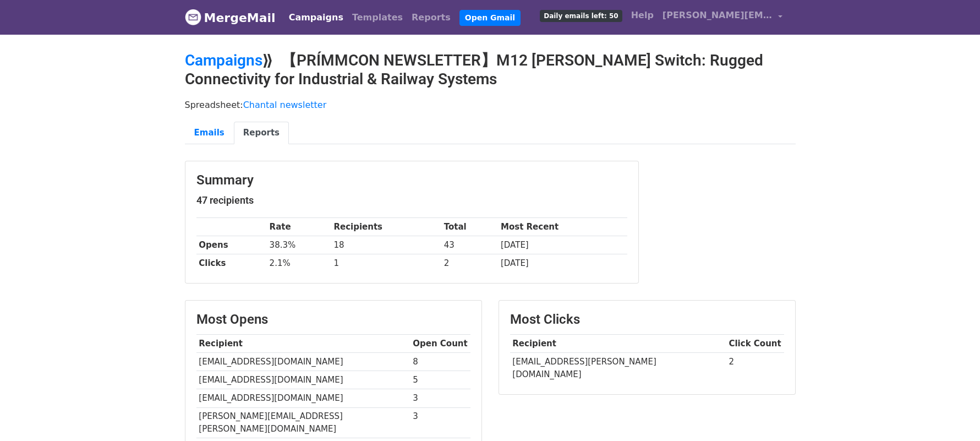  I want to click on span: Daily emails left: 50, so click(581, 16).